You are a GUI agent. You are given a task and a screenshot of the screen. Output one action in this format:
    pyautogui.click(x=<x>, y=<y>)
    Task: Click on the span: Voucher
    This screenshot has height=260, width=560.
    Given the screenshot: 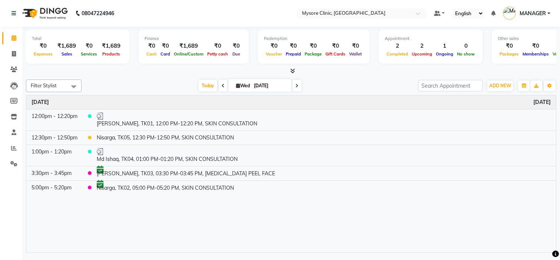 What is the action you would take?
    pyautogui.click(x=274, y=54)
    